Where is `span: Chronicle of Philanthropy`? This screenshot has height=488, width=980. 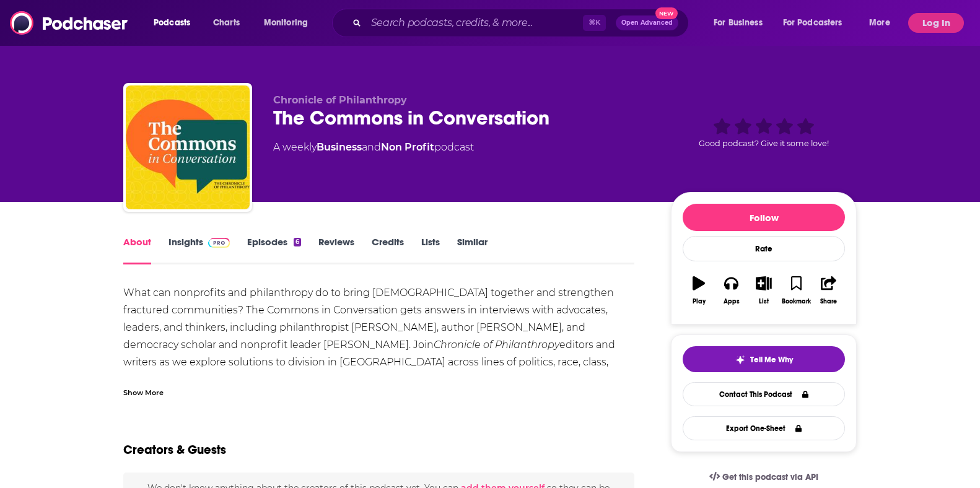
span: Chronicle of Philanthropy is located at coordinates (340, 100).